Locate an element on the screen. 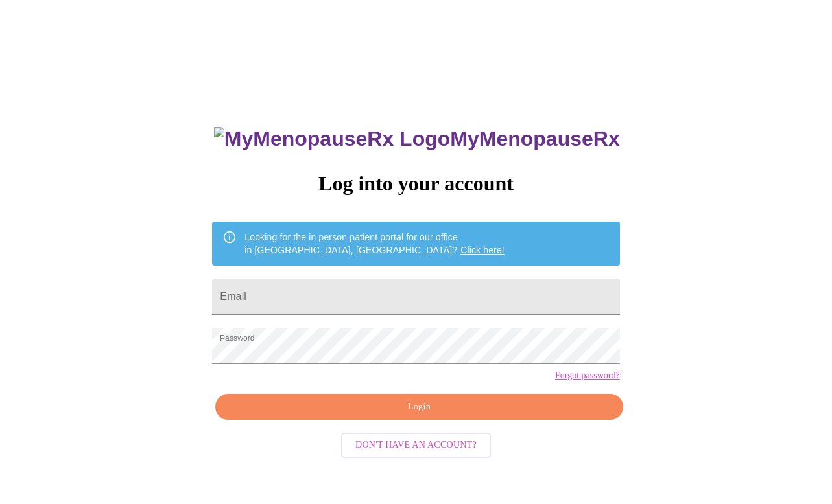 This screenshot has width=832, height=504. span: Login is located at coordinates (419, 407).